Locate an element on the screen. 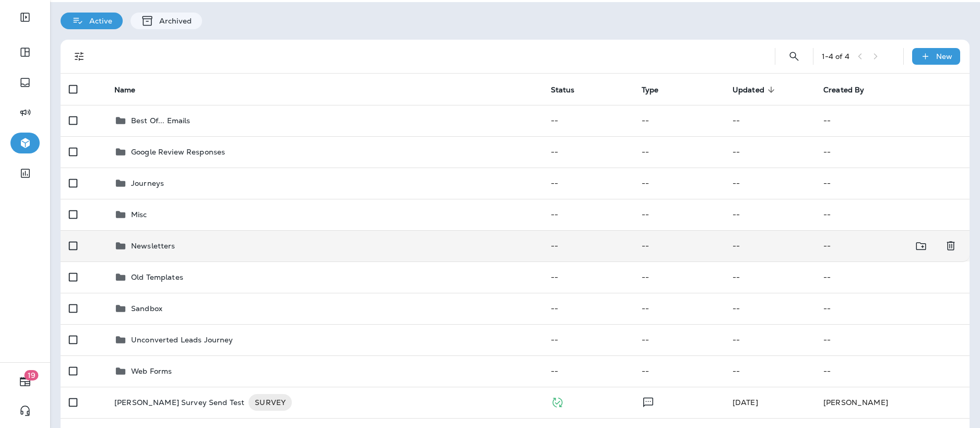 The image size is (980, 428). p: Archived is located at coordinates (173, 20).